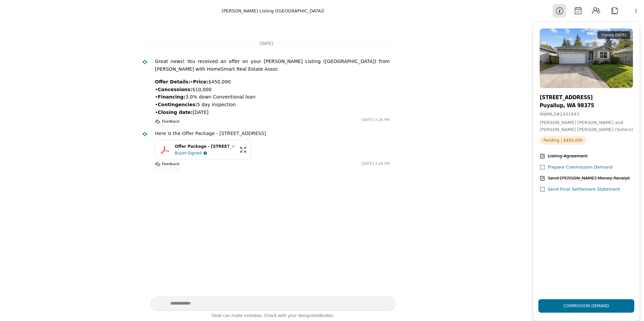 This screenshot has height=321, width=644. What do you see at coordinates (172, 82) in the screenshot?
I see `strong: Offer Details:` at bounding box center [172, 82].